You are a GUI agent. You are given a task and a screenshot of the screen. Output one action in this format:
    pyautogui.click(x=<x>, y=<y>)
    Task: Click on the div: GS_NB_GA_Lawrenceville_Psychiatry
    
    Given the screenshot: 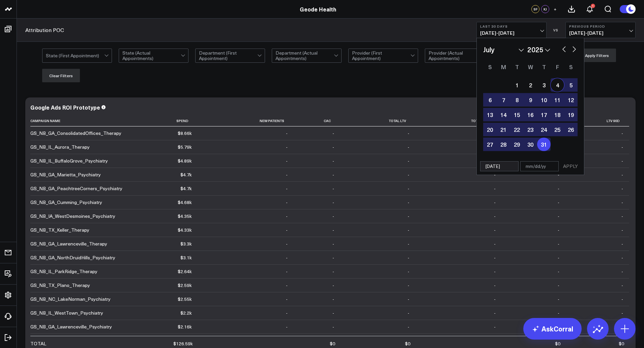 What is the action you would take?
    pyautogui.click(x=71, y=326)
    